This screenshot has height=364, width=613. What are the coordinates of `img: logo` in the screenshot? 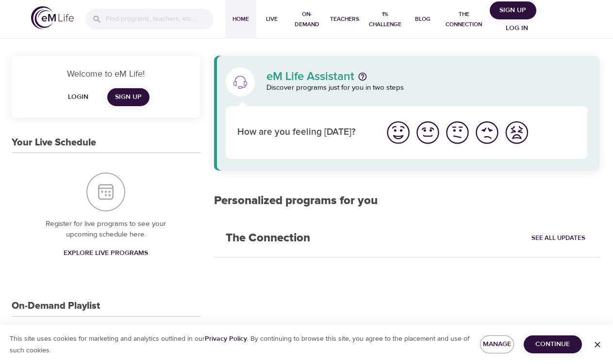 It's located at (53, 18).